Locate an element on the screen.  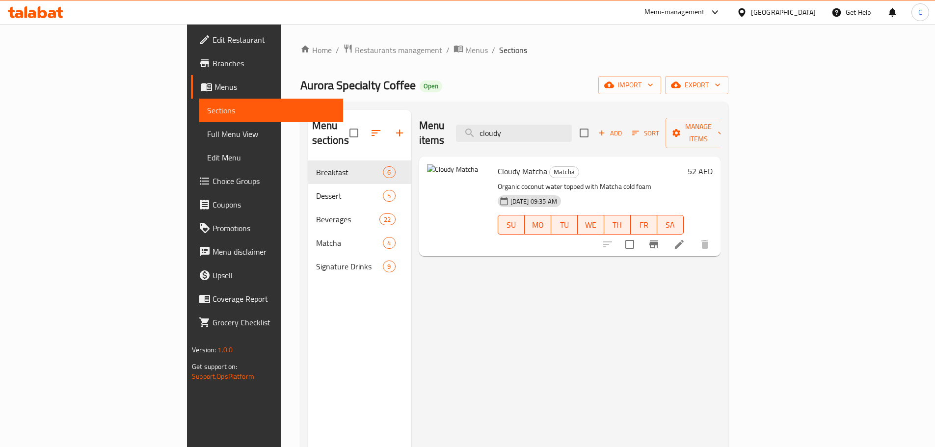
span: Sort is located at coordinates (645, 133).